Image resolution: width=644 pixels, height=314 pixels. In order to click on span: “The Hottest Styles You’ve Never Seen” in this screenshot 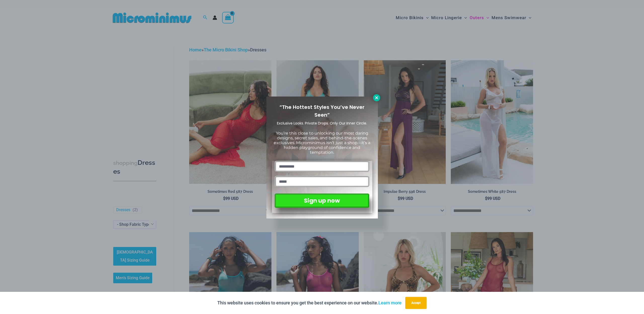, I will do `click(322, 111)`.